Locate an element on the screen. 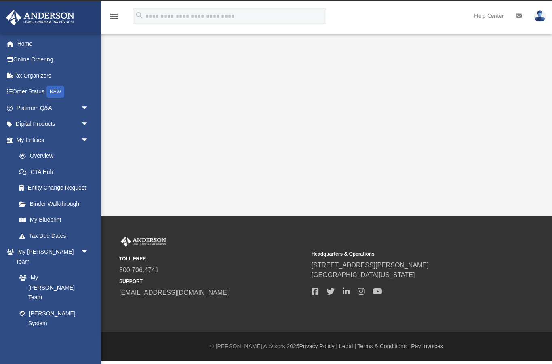 The height and width of the screenshot is (364, 552). a: Binder Walkthrough is located at coordinates (56, 204).